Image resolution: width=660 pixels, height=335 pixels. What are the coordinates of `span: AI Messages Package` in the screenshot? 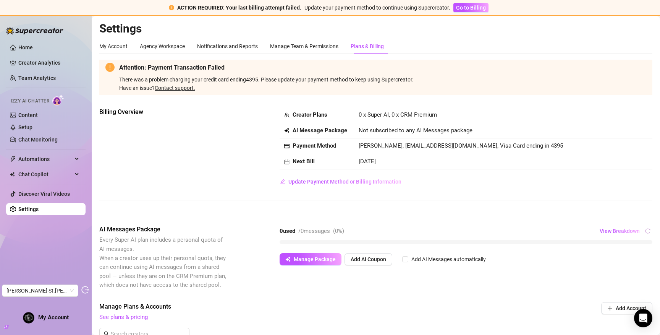 It's located at (164, 229).